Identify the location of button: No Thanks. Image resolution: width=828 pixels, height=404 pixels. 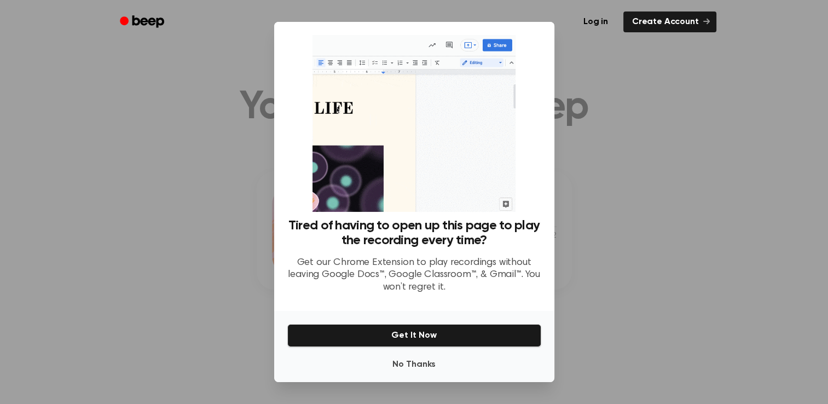
(414, 364).